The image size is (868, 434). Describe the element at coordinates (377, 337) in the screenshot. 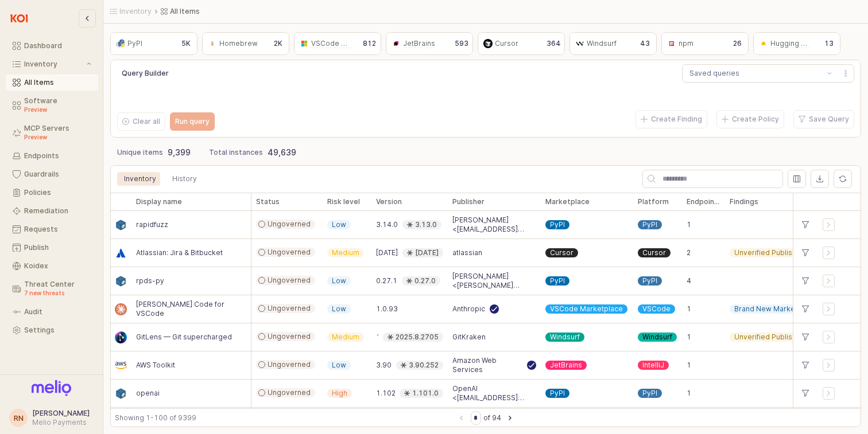

I see `span: 17.4.1` at that location.